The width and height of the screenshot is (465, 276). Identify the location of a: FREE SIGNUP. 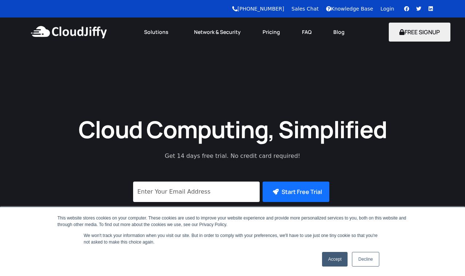
(419, 32).